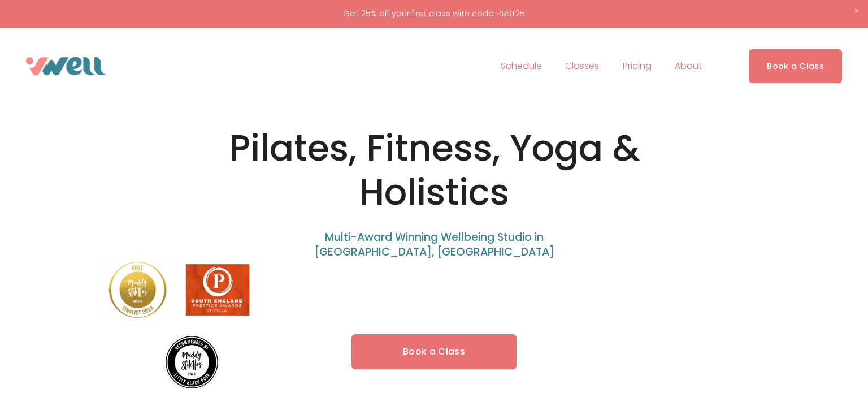 The height and width of the screenshot is (393, 868). What do you see at coordinates (66, 66) in the screenshot?
I see `img: VWell` at bounding box center [66, 66].